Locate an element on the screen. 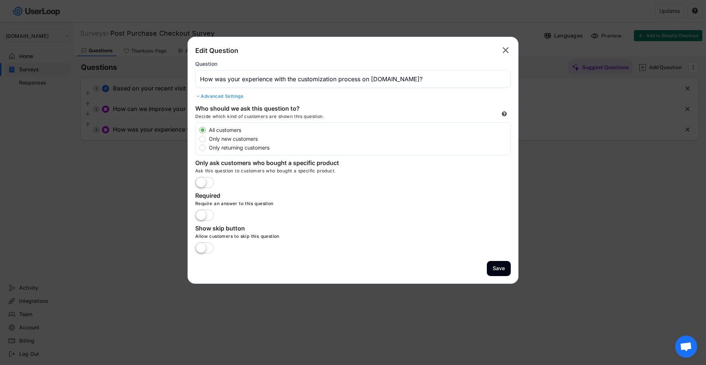 This screenshot has width=706, height=365. div: Decide which kind of customers are shown this question. is located at coordinates (287, 118).